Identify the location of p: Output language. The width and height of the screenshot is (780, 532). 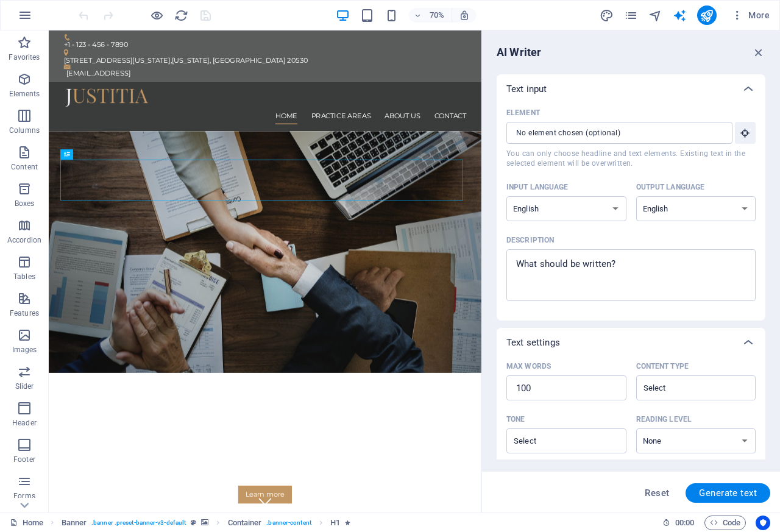
(670, 187).